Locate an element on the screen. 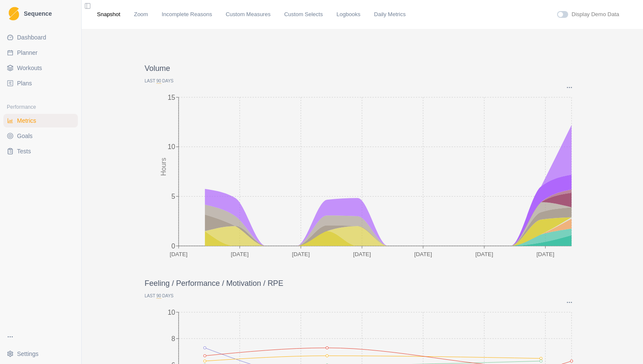 This screenshot has height=364, width=643. span: Sequence is located at coordinates (38, 14).